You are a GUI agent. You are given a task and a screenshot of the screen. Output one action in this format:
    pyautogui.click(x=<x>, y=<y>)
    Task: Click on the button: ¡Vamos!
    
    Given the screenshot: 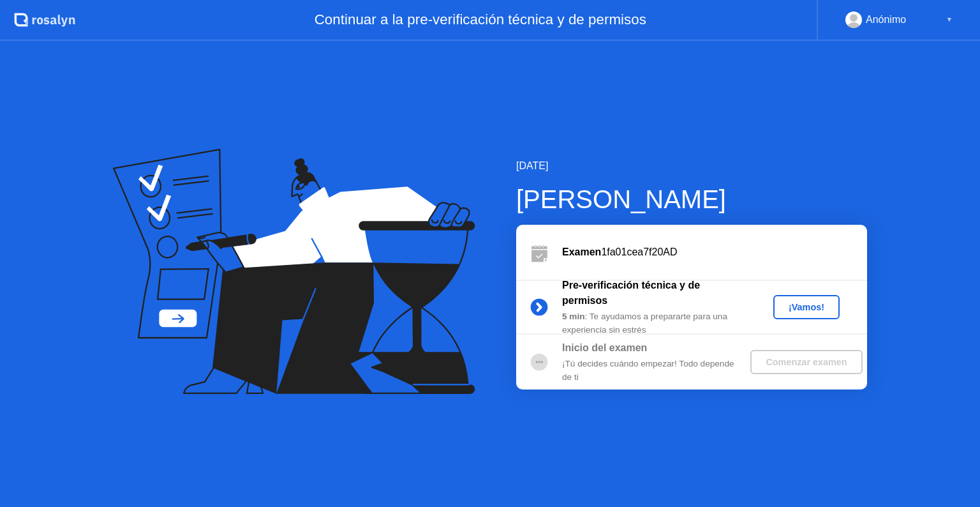 What is the action you would take?
    pyautogui.click(x=806, y=307)
    